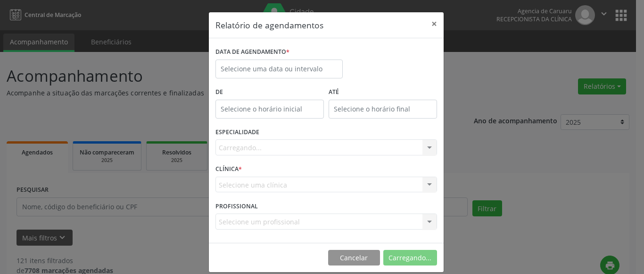 The height and width of the screenshot is (274, 644). Describe the element at coordinates (270, 109) in the screenshot. I see `input: Selecione o horário inicial` at that location.